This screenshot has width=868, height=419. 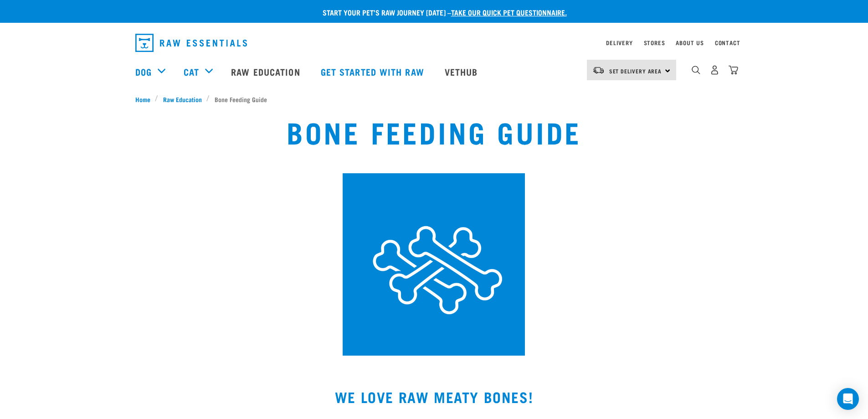 What do you see at coordinates (434, 131) in the screenshot?
I see `h1: Bone Feeding Guide` at bounding box center [434, 131].